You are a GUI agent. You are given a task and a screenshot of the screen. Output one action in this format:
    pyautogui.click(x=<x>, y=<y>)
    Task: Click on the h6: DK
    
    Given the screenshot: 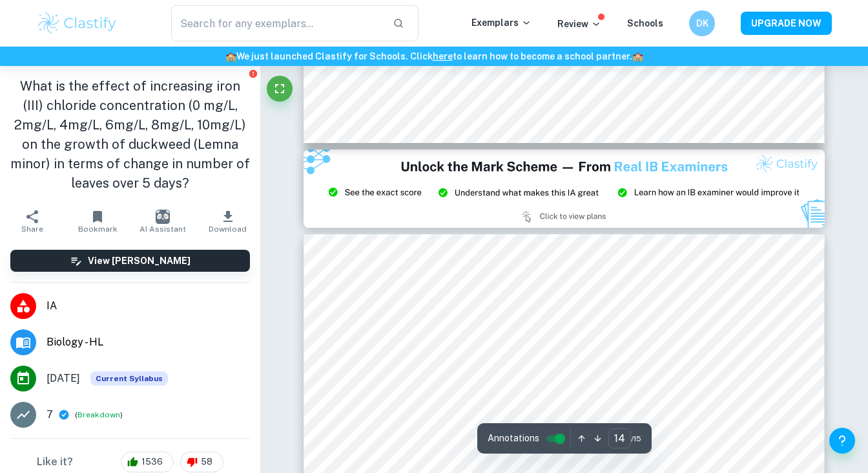 What is the action you would take?
    pyautogui.click(x=702, y=24)
    